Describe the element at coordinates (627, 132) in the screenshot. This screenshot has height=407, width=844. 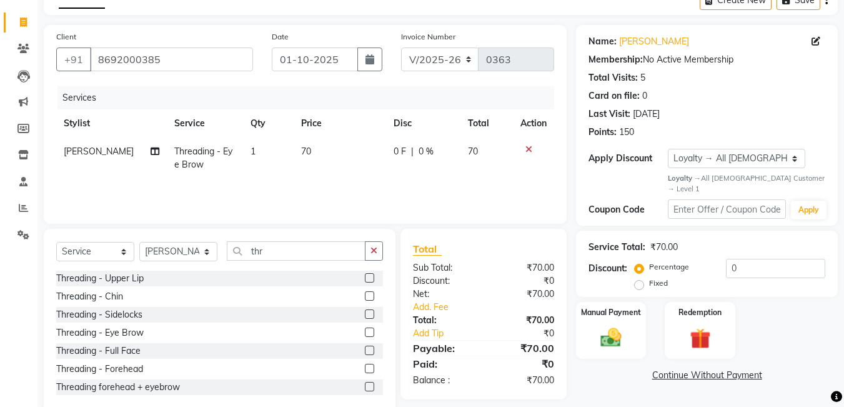
I see `div: 150` at that location.